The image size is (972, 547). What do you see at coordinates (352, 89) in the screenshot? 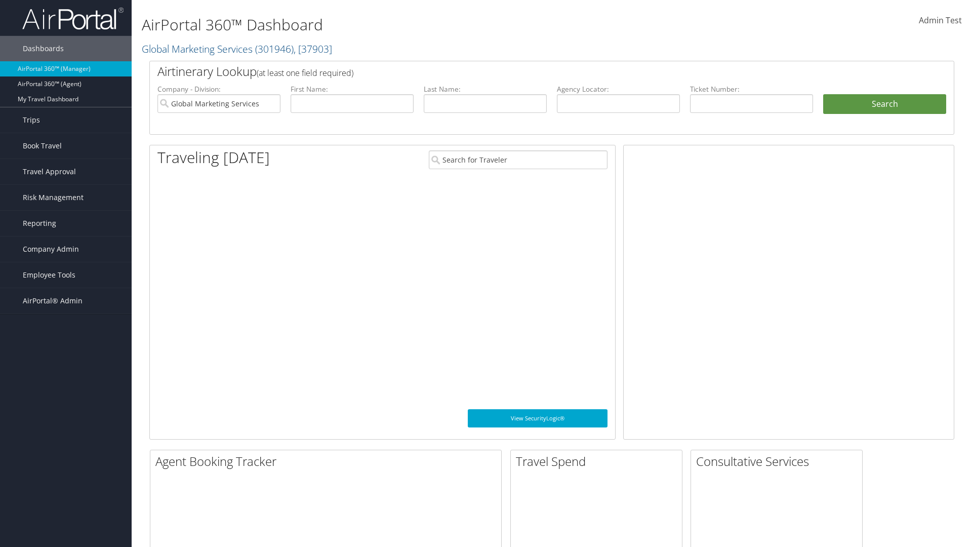
I see `label: First Name:` at bounding box center [352, 89].